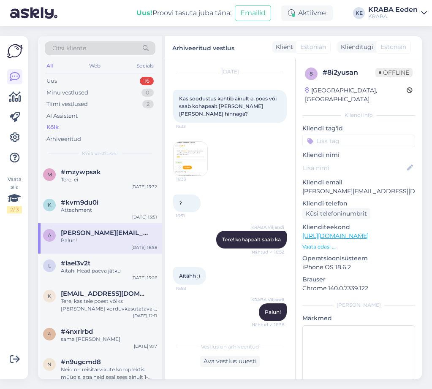 The image size is (432, 389). What do you see at coordinates (358, 182) in the screenshot?
I see `p: Kliendi email` at bounding box center [358, 182].